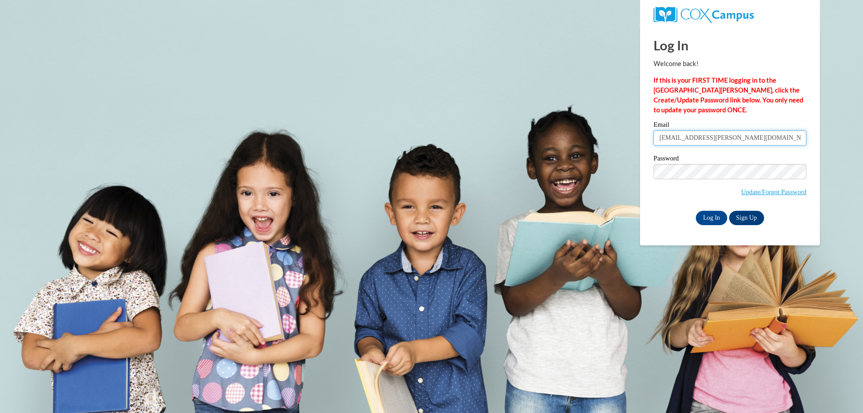  What do you see at coordinates (730, 160) in the screenshot?
I see `label: Password` at bounding box center [730, 160].